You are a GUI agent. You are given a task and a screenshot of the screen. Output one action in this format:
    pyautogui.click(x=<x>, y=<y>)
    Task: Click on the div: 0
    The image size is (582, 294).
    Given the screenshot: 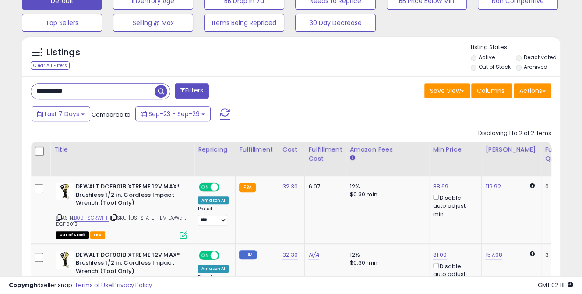 What is the action you would take?
    pyautogui.click(x=559, y=187)
    